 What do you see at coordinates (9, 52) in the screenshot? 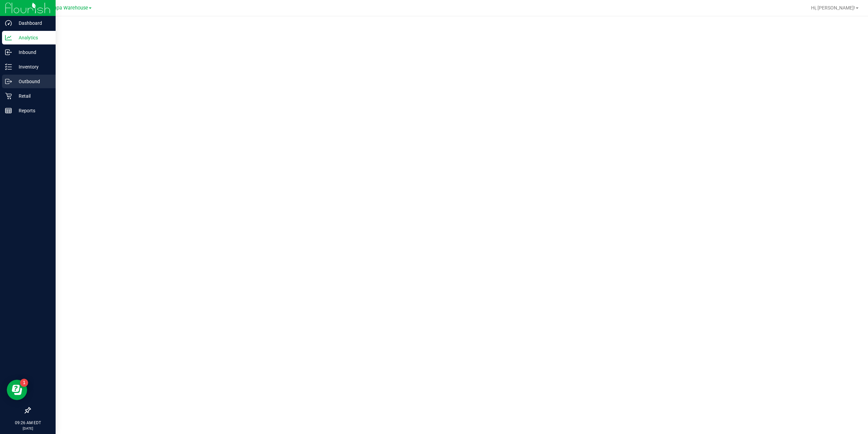
I see `inline-svg: Inbound` at bounding box center [9, 52].